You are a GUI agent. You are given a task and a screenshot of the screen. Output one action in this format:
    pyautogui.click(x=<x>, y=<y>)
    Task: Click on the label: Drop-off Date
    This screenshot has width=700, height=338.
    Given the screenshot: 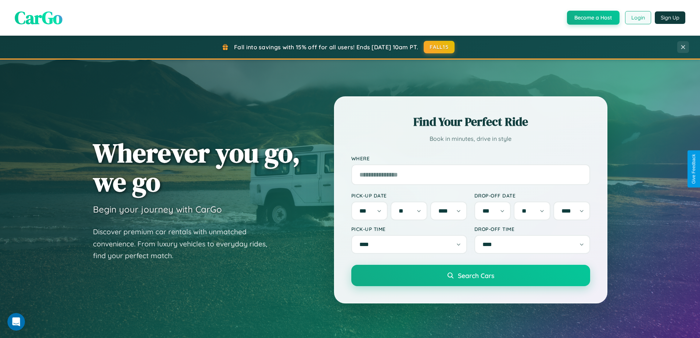 What is the action you would take?
    pyautogui.click(x=532, y=195)
    